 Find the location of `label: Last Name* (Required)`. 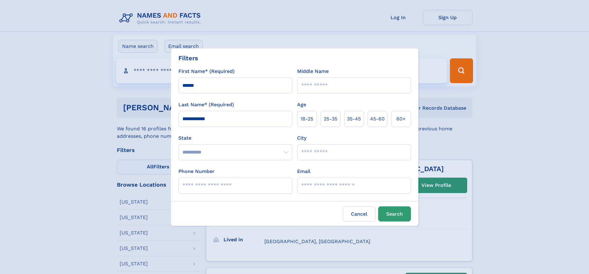

label: Last Name* (Required) is located at coordinates (206, 105).